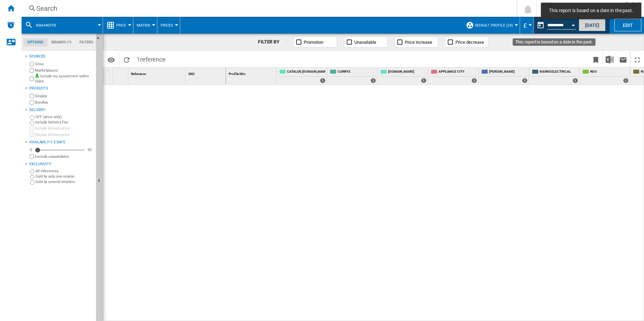  I want to click on button: Download in Excel, so click(610, 59).